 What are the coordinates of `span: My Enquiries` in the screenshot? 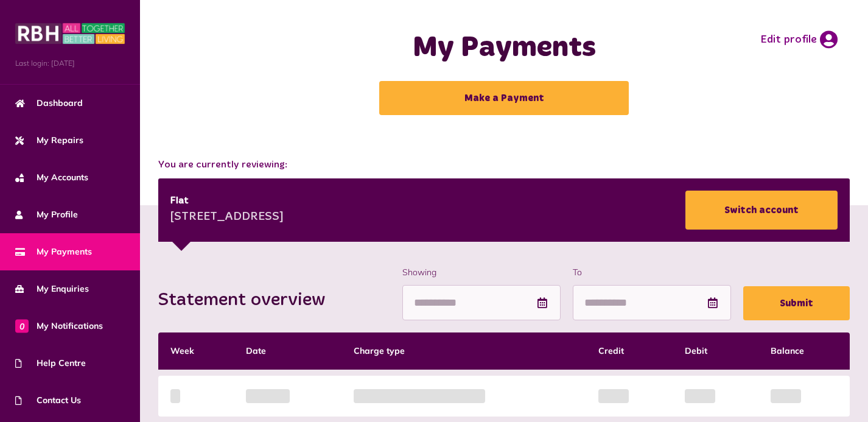 It's located at (52, 289).